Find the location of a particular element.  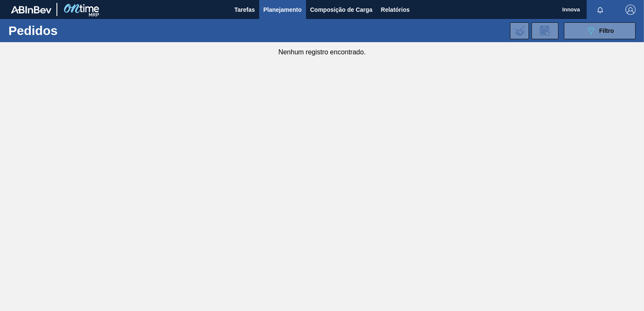

span: Composição de Carga is located at coordinates (342, 10).